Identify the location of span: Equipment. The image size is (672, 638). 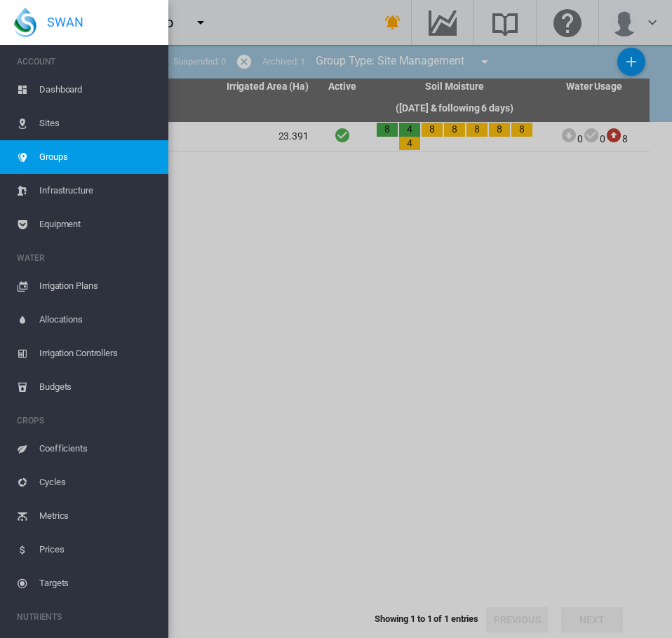
(98, 224).